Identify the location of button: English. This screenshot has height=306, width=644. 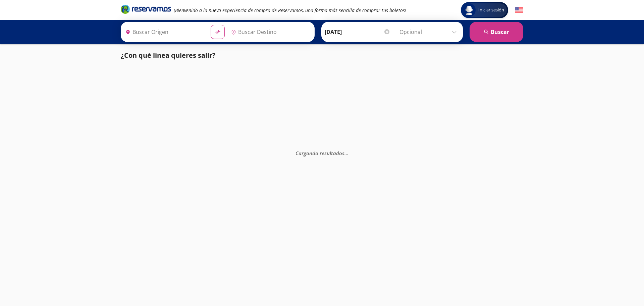
(519, 10).